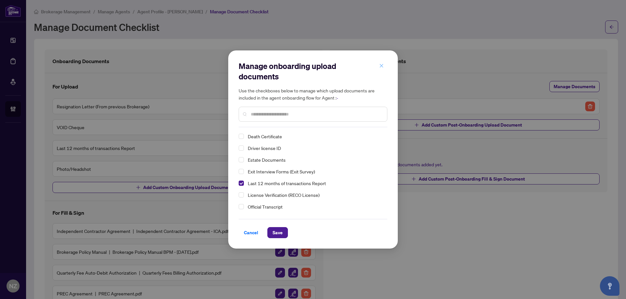 This screenshot has height=299, width=626. Describe the element at coordinates (381, 66) in the screenshot. I see `span: close` at that location.